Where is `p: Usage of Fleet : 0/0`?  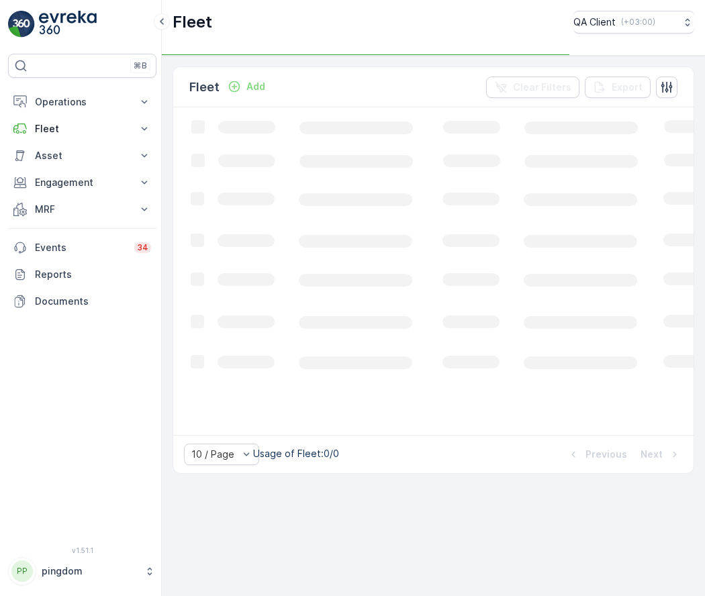
p: Usage of Fleet : 0/0 is located at coordinates (296, 454).